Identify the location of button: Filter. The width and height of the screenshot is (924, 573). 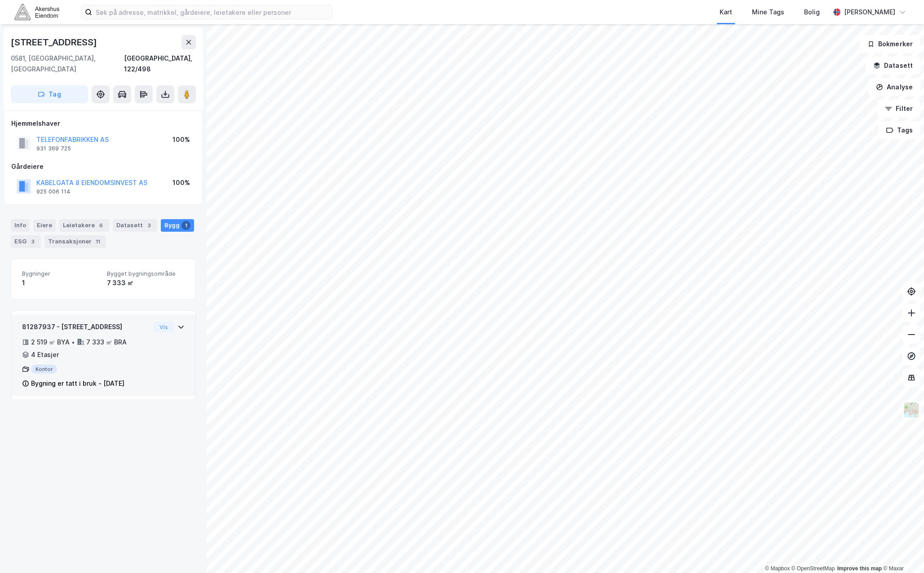
(899, 109).